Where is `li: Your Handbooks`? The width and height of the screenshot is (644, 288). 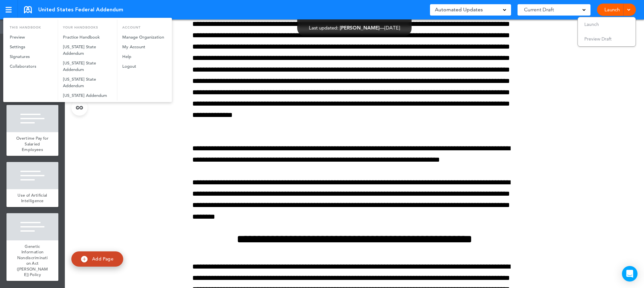 li: Your Handbooks is located at coordinates (88, 26).